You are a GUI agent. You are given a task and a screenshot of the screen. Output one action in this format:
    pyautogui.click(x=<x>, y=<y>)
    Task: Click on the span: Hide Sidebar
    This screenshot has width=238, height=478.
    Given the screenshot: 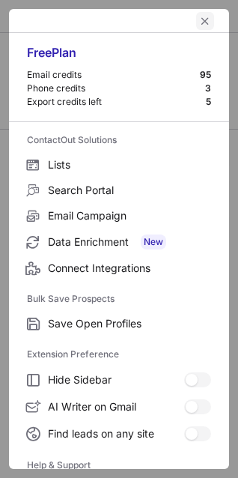 What is the action you would take?
    pyautogui.click(x=116, y=380)
    